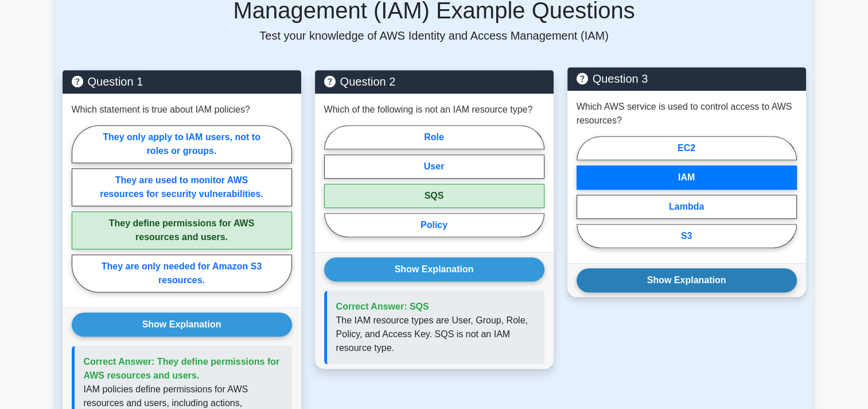  What do you see at coordinates (687, 207) in the screenshot?
I see `label: Lambda` at bounding box center [687, 207].